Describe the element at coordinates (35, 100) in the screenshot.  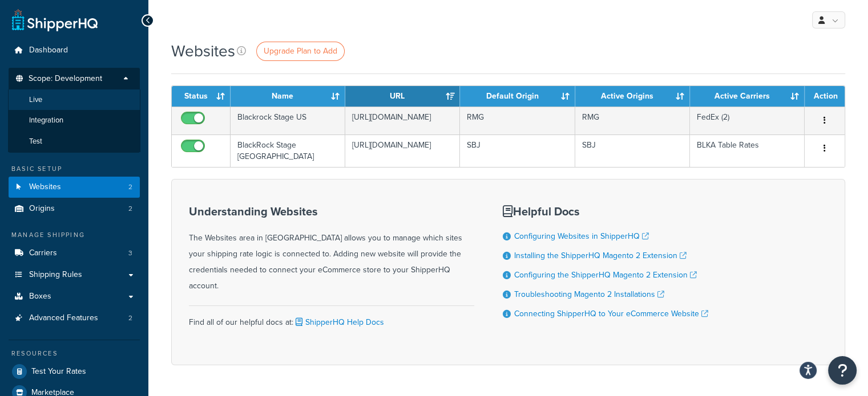
I see `span: Live` at that location.